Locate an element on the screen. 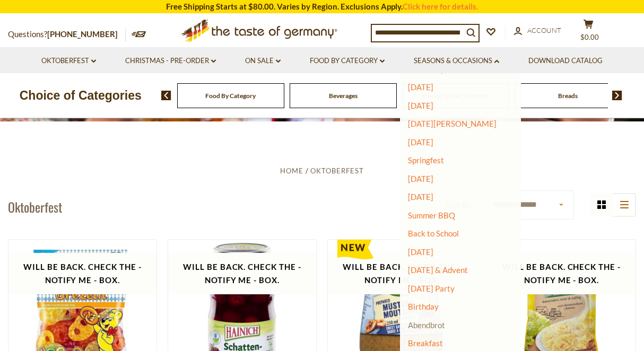 This screenshot has width=644, height=351. span: $0.00 is located at coordinates (589, 37).